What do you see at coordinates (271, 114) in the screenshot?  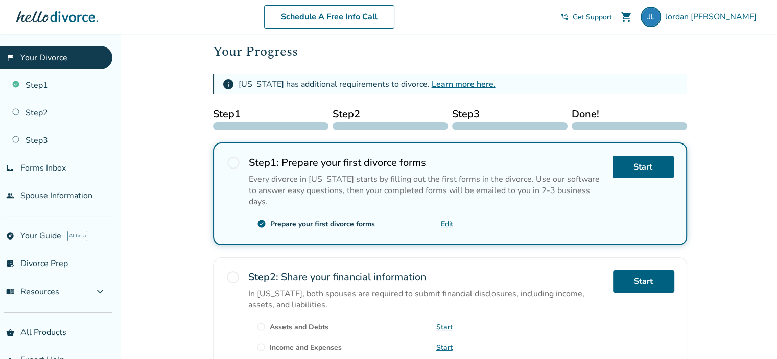 I see `span: Step 1` at bounding box center [271, 114].